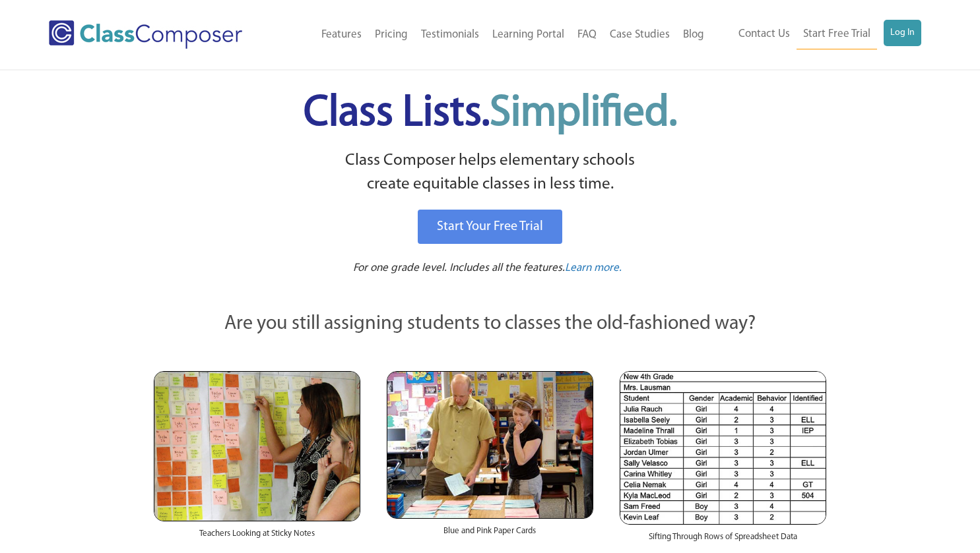 The height and width of the screenshot is (553, 980). I want to click on span: Start Your Free Trial, so click(489, 227).